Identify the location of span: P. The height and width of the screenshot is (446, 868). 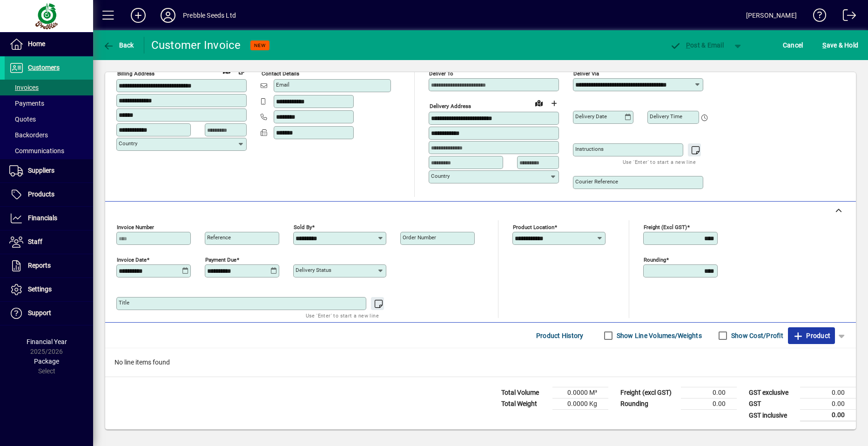
(688, 45).